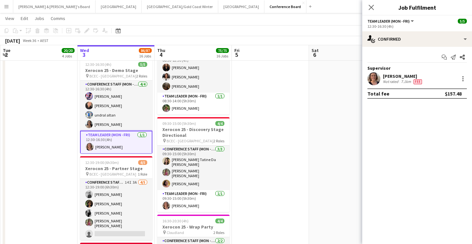 Image resolution: width=472 pixels, height=244 pixels. I want to click on span: Fee, so click(418, 82).